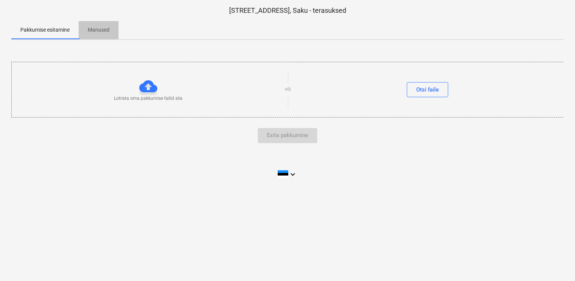  What do you see at coordinates (293, 174) in the screenshot?
I see `i: keyboard_arrow_down` at bounding box center [293, 174].